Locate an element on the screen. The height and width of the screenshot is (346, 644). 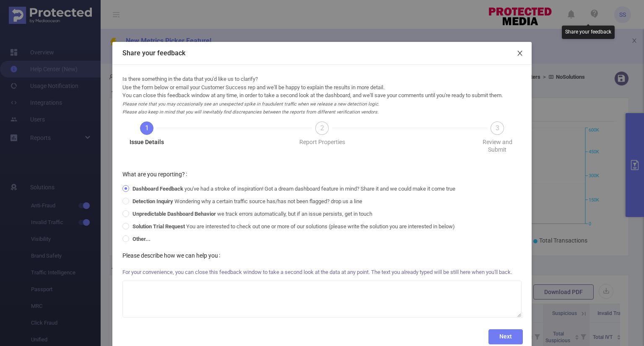
label: What are you reporting? is located at coordinates (156, 174).